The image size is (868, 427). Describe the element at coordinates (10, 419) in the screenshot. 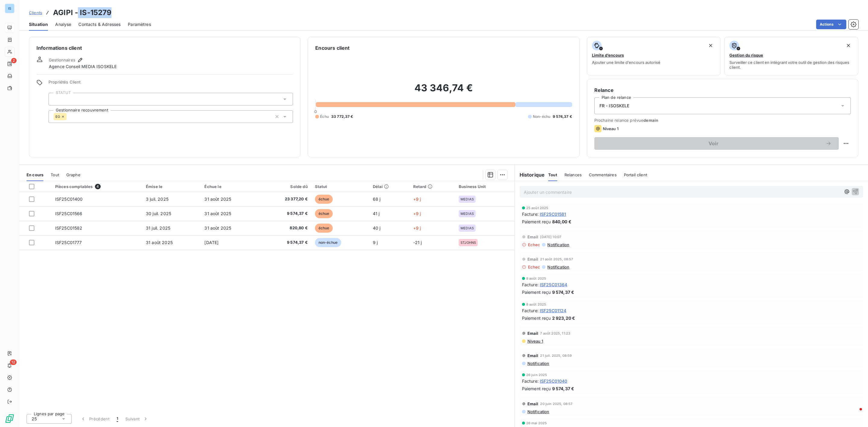

I see `img: Logo LeanPay` at that location.